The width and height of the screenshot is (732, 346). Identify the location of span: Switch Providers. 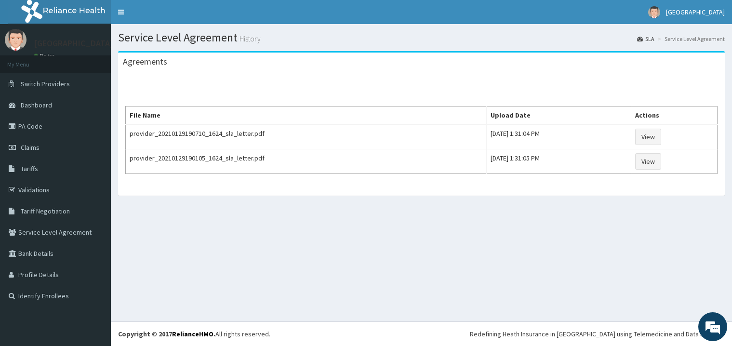
(45, 84).